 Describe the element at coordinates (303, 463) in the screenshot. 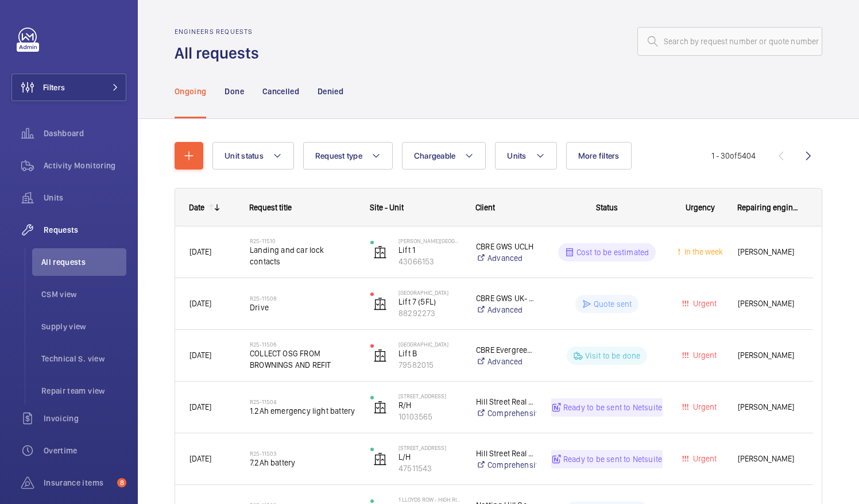

I see `span: 7.2Ah battery` at that location.